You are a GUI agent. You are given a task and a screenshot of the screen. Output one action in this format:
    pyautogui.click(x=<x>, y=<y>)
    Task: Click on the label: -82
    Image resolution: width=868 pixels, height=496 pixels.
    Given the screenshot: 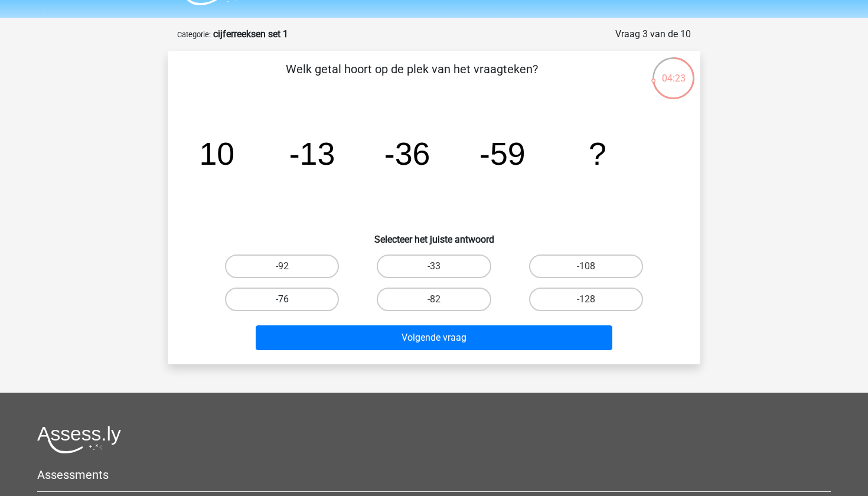 What is the action you would take?
    pyautogui.click(x=433, y=300)
    